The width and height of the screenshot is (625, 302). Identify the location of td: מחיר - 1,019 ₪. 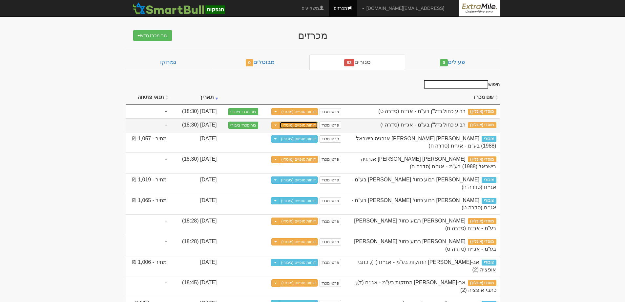
(148, 183).